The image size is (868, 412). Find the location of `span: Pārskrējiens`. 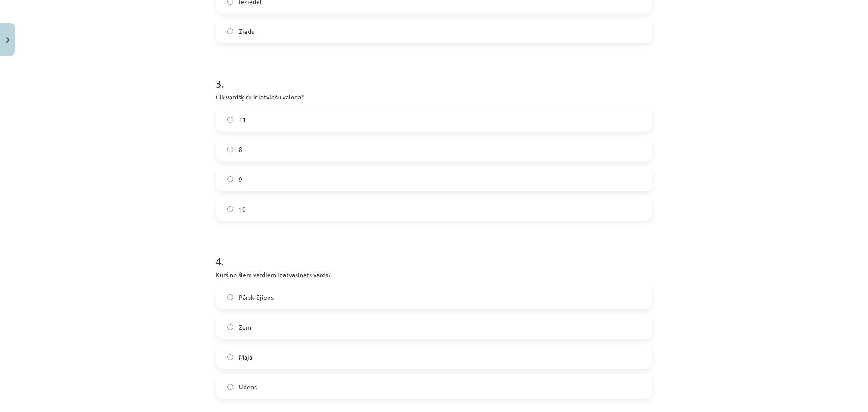

span: Pārskrējiens is located at coordinates (255, 297).